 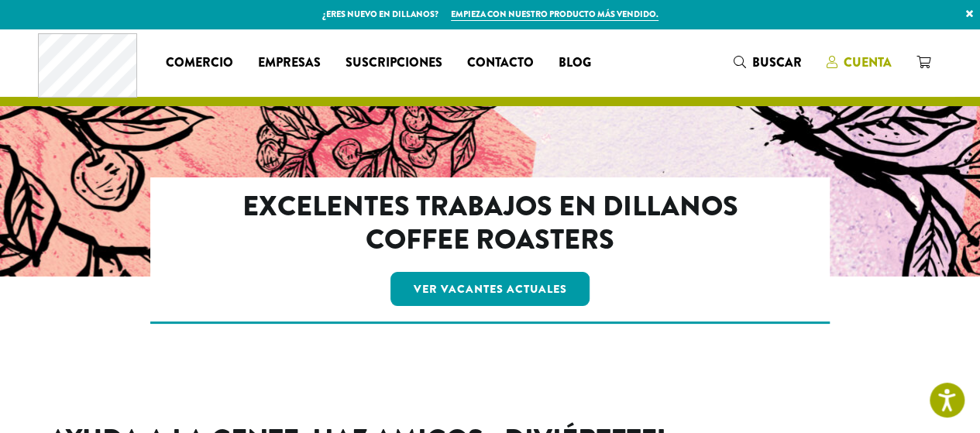 I want to click on font: Excelentes trabajos en Dillanos Coffee Roasters, so click(x=490, y=223).